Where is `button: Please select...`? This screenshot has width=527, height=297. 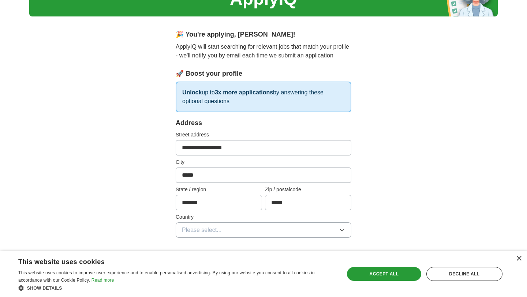 button: Please select... is located at coordinates (263, 230).